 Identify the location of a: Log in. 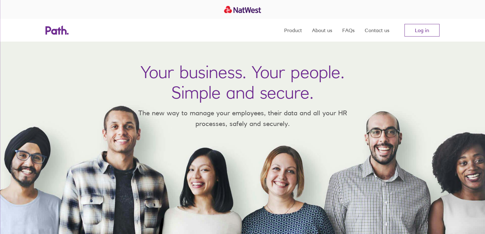
(422, 30).